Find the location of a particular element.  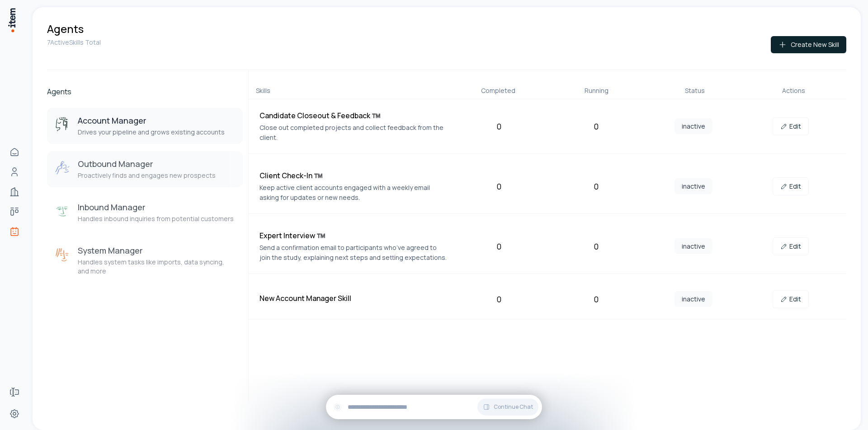

button: Continue Chat is located at coordinates (507, 407).